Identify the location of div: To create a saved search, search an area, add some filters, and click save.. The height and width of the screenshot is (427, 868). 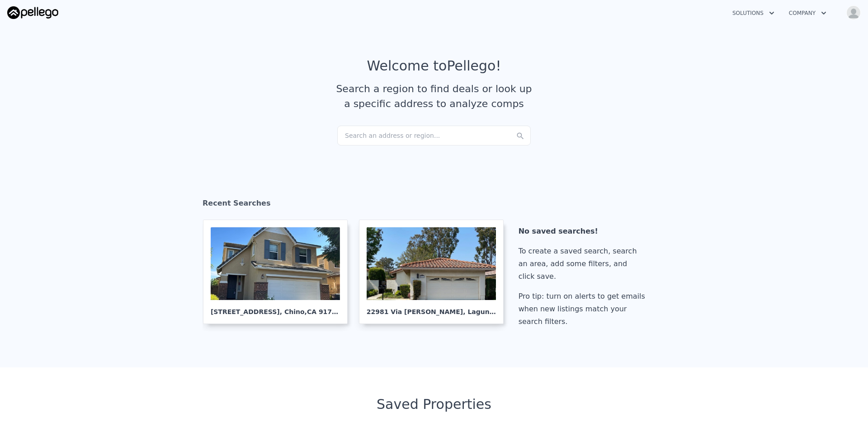
(583, 264).